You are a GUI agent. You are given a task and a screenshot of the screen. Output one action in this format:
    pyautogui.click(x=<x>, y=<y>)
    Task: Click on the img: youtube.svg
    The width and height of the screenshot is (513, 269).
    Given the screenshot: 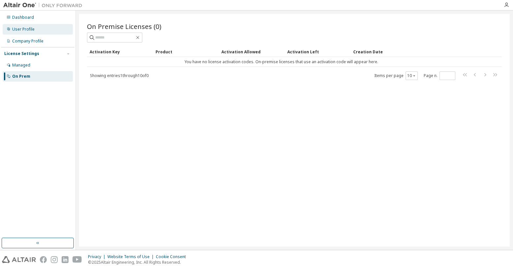 What is the action you would take?
    pyautogui.click(x=77, y=260)
    